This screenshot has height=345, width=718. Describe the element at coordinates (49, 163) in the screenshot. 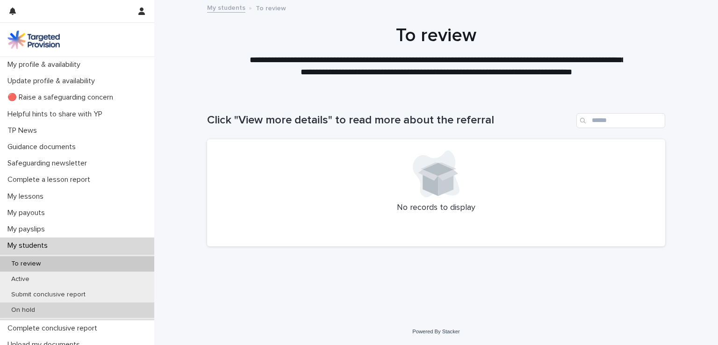

I see `p: Safeguarding newsletter` at that location.